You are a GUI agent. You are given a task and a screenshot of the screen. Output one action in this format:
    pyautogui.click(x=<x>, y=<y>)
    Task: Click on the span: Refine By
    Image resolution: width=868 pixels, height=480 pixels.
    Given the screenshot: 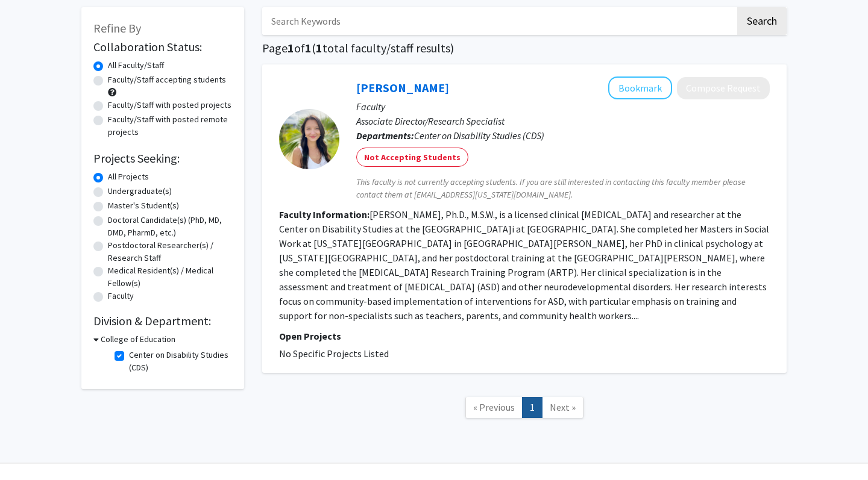 What is the action you would take?
    pyautogui.click(x=117, y=28)
    